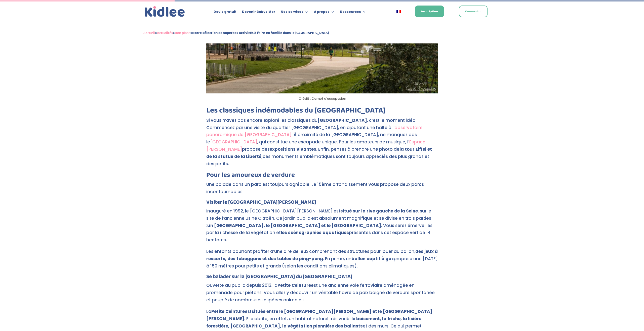  Describe the element at coordinates (259, 13) in the screenshot. I see `a: Devenir Babysitter` at that location.